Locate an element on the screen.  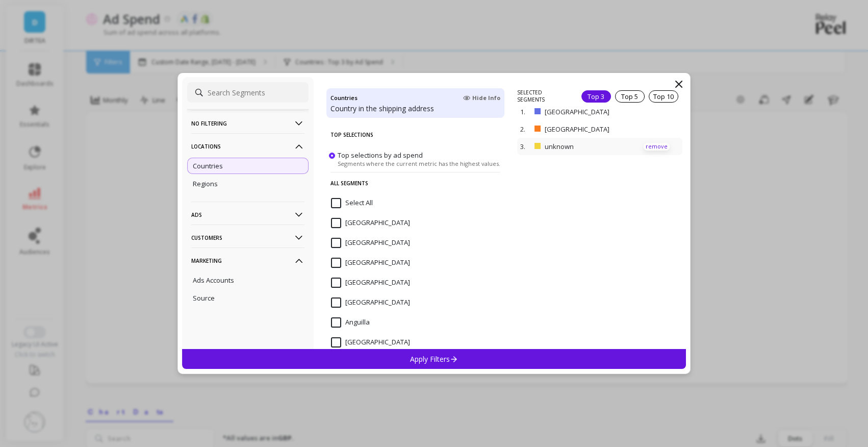
p: Regions is located at coordinates (205, 183).